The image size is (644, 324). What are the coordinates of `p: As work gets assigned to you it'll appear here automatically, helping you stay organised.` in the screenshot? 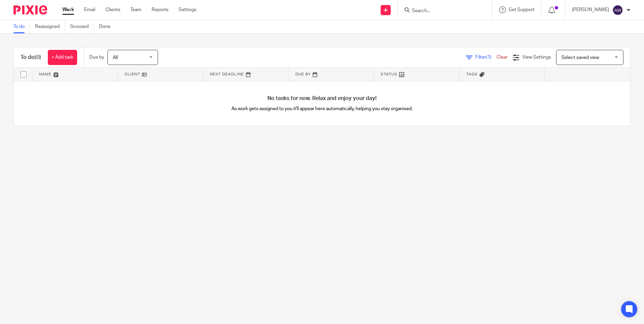 It's located at (322, 109).